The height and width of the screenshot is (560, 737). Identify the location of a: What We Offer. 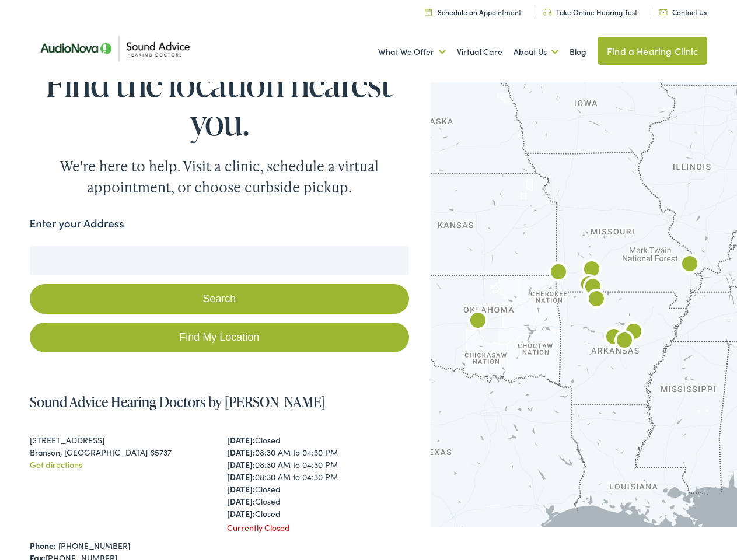
(412, 52).